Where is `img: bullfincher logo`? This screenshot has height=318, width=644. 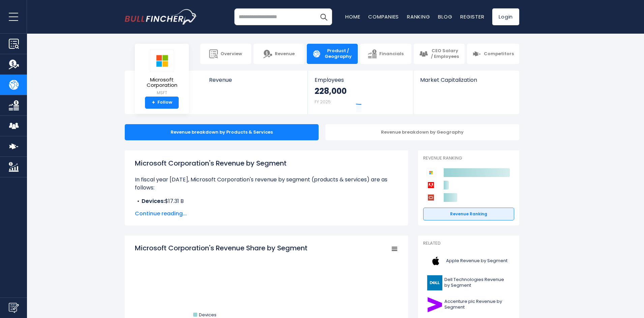 img: bullfincher logo is located at coordinates (161, 17).